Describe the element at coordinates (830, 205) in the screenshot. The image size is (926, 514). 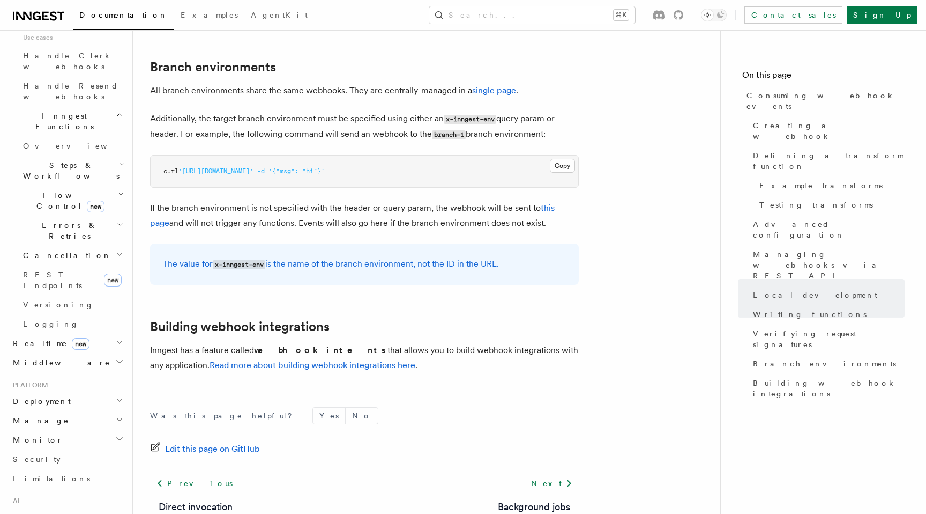
I see `a: Testing transforms` at that location.